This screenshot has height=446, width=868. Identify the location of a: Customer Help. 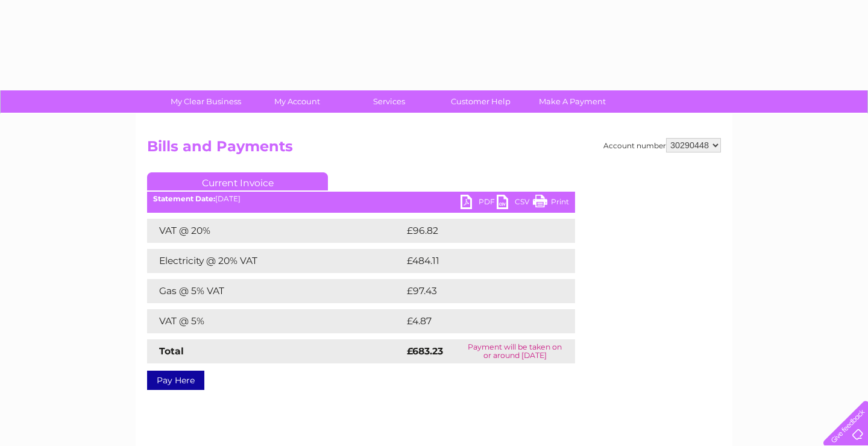
(480, 102).